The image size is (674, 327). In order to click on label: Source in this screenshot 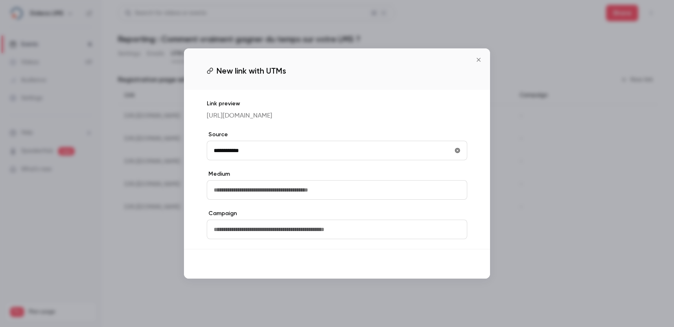, I will do `click(337, 135)`.